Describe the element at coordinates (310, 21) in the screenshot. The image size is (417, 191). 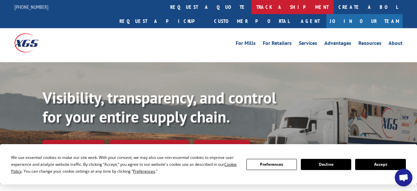
I see `a: Agent` at that location.